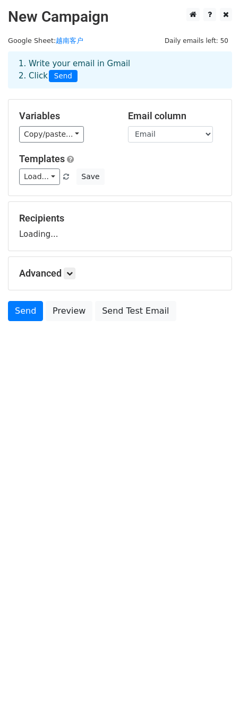 The height and width of the screenshot is (718, 240). What do you see at coordinates (65, 116) in the screenshot?
I see `h5: Variables` at bounding box center [65, 116].